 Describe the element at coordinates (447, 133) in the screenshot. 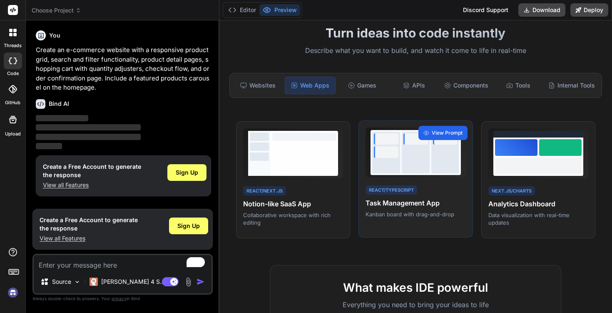

I see `span: View Prompt` at that location.